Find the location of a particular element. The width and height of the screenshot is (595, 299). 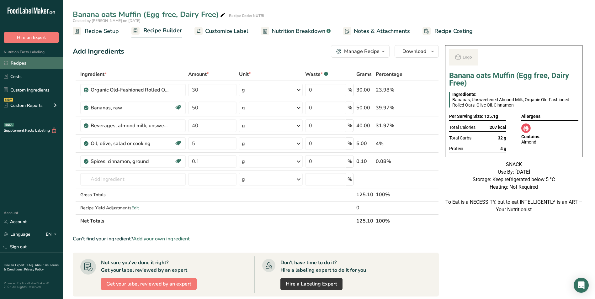

span: Notes & Attachments is located at coordinates (382, 31).